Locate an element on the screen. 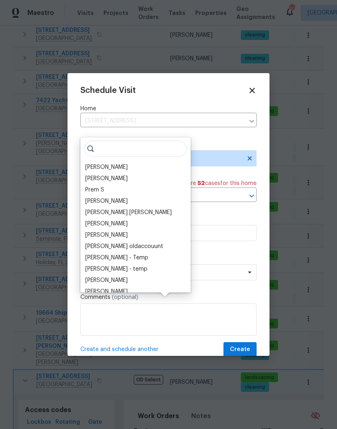  button: Open is located at coordinates (252, 196).